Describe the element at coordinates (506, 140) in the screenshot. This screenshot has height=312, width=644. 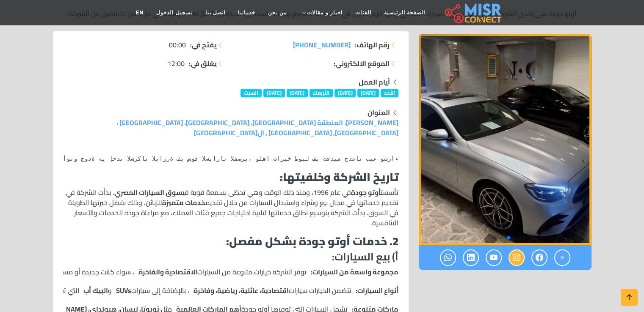
I see `img: أوتو جودة` at that location.